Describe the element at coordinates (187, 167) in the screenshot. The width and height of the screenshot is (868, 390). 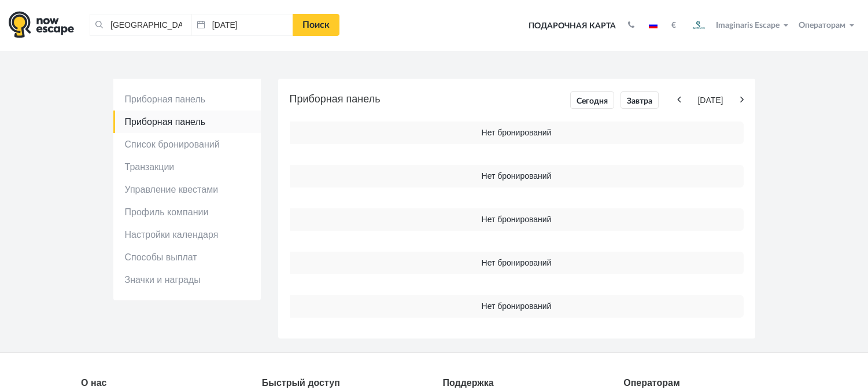
I see `a: Транзакции` at that location.